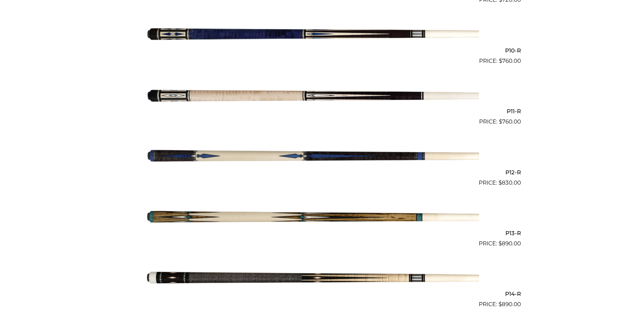  Describe the element at coordinates (313, 233) in the screenshot. I see `h2: P13-R` at that location.